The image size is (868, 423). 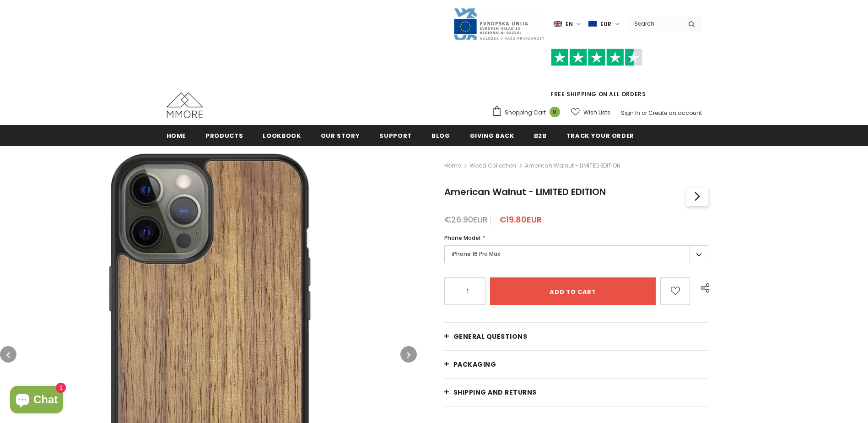 I want to click on span: support, so click(x=396, y=136).